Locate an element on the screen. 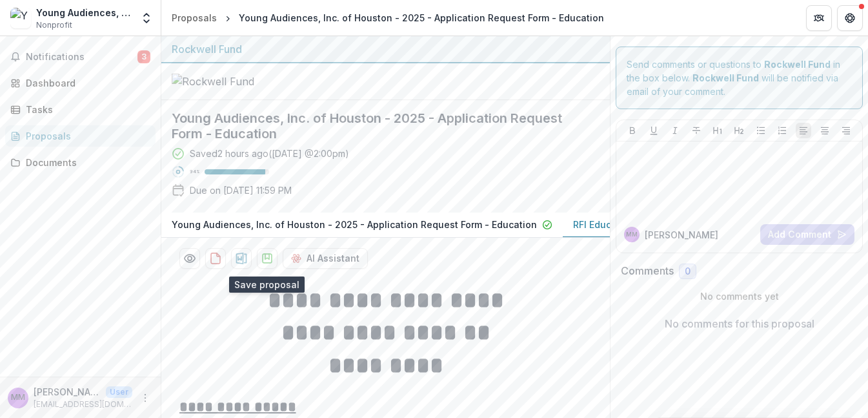 This screenshot has height=418, width=868. div: Young Audiences, Inc. of Houston - 2025 - Application Request Form - Education is located at coordinates (422, 17).